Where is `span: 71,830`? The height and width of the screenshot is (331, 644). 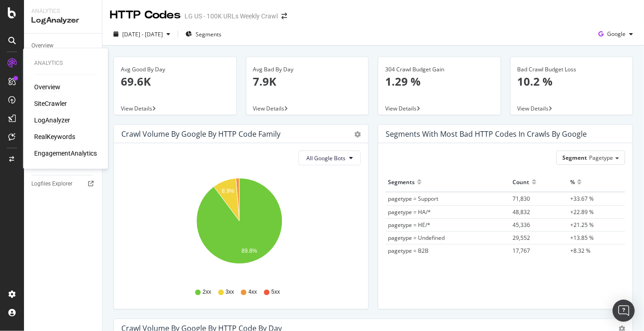 span: 71,830 is located at coordinates (521, 198).